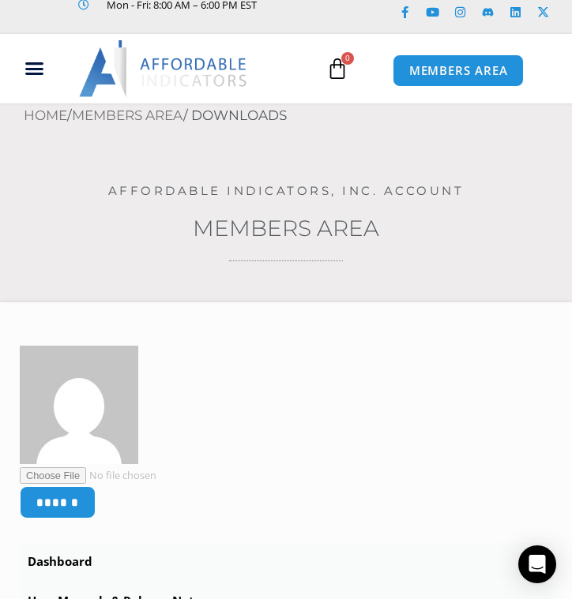 The width and height of the screenshot is (572, 599). I want to click on a: MEMBERS AREA, so click(458, 70).